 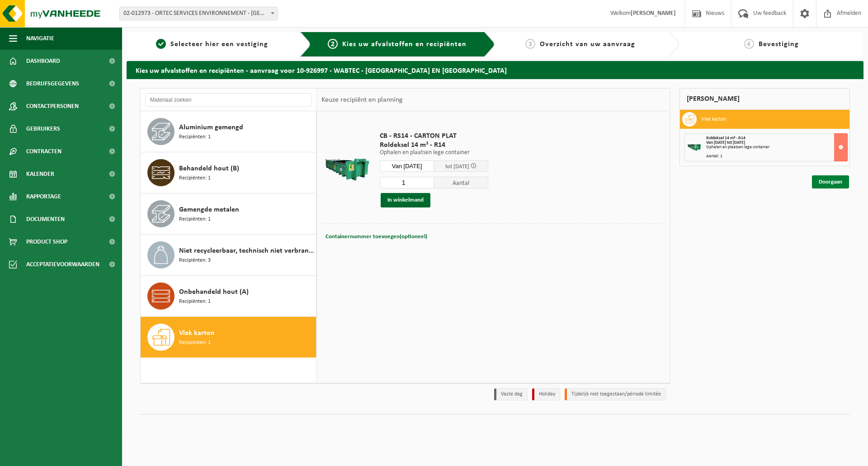 What do you see at coordinates (749, 44) in the screenshot?
I see `span: 4` at bounding box center [749, 44].